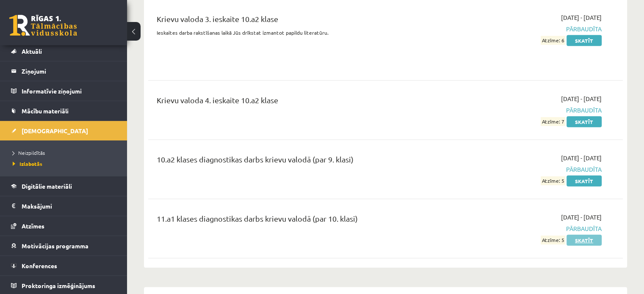 Image resolution: width=644 pixels, height=294 pixels. Describe the element at coordinates (64, 206) in the screenshot. I see `a: Maksājumi` at that location.